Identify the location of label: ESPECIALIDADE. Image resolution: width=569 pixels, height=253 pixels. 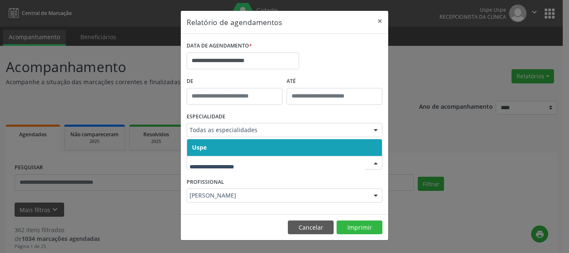
(206, 117).